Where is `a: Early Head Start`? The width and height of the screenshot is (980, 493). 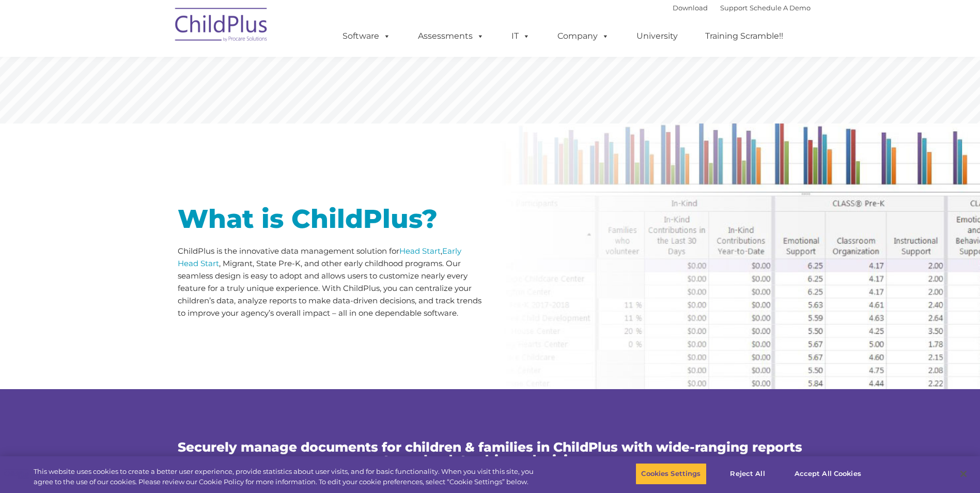
a: Early Head Start is located at coordinates (319, 257).